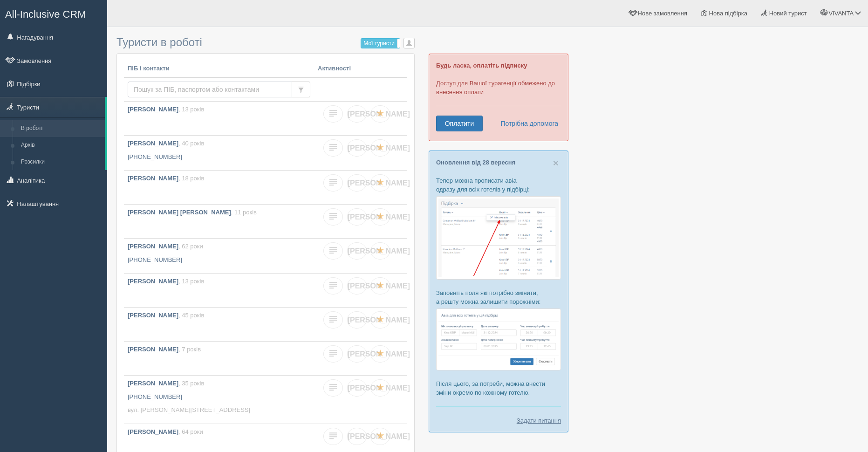  What do you see at coordinates (61, 145) in the screenshot?
I see `a: Архів` at bounding box center [61, 145].